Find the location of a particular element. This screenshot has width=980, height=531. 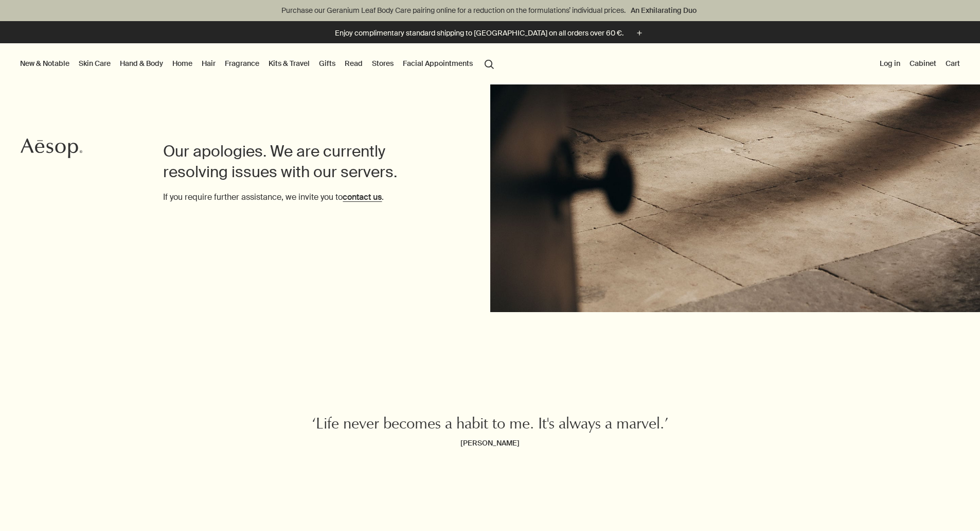

a: Home is located at coordinates (182, 64).